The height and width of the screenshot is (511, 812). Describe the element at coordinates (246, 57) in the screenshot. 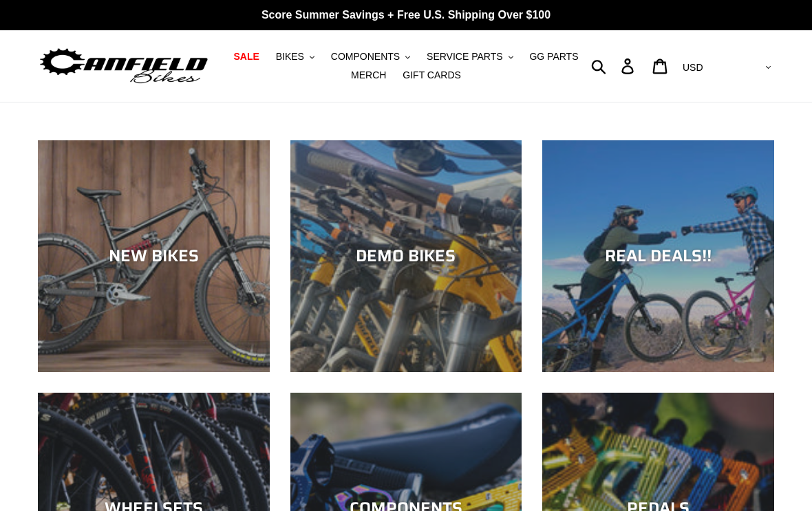

I see `a: SALE` at that location.